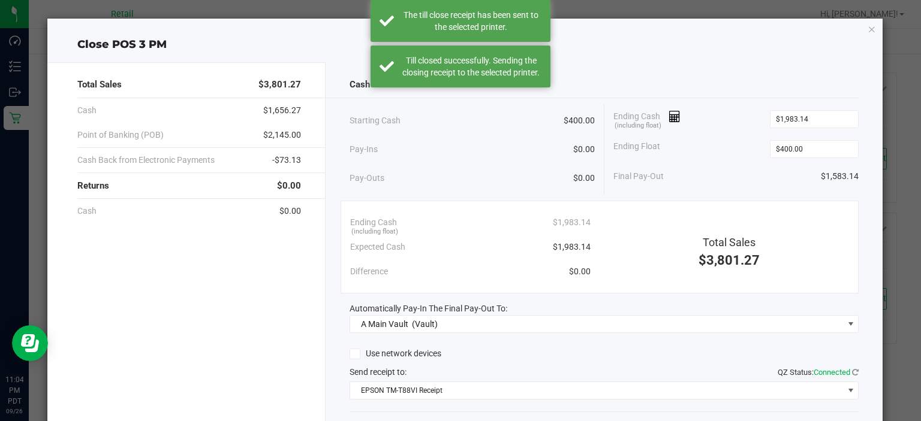 This screenshot has width=921, height=421. What do you see at coordinates (428, 309) in the screenshot?
I see `span: Automatically Pay-In The Final Pay-Out To:` at bounding box center [428, 309].